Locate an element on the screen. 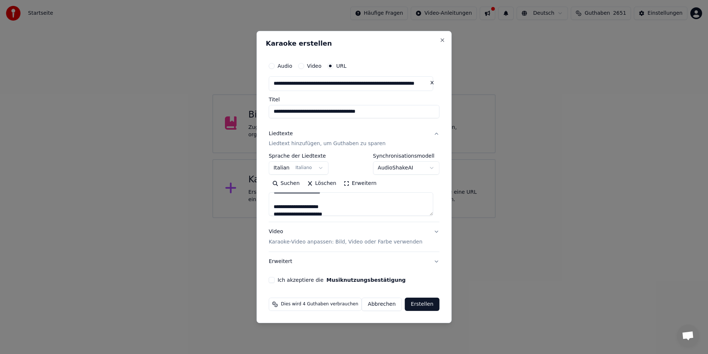 The width and height of the screenshot is (708, 354). button: Erstellen is located at coordinates (422, 304).